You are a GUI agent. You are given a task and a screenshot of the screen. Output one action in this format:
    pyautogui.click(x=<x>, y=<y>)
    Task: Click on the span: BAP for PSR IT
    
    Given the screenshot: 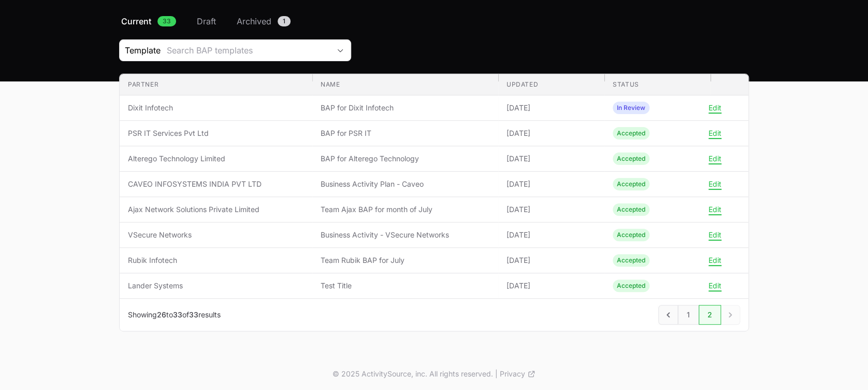 What is the action you would take?
    pyautogui.click(x=405, y=133)
    